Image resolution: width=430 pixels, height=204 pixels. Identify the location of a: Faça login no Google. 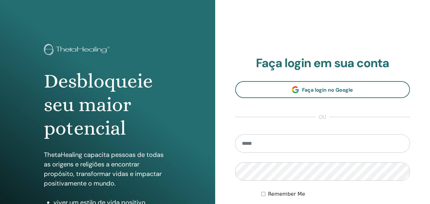
(323, 90).